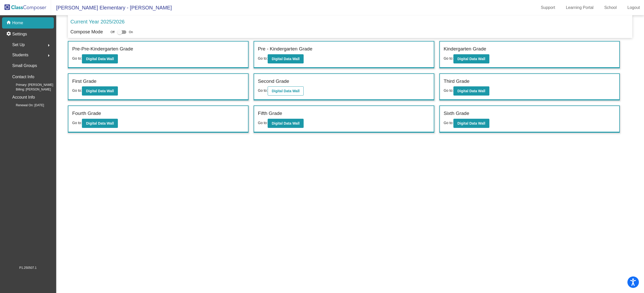  What do you see at coordinates (9, 23) in the screenshot?
I see `mat-icon: home` at bounding box center [9, 23].